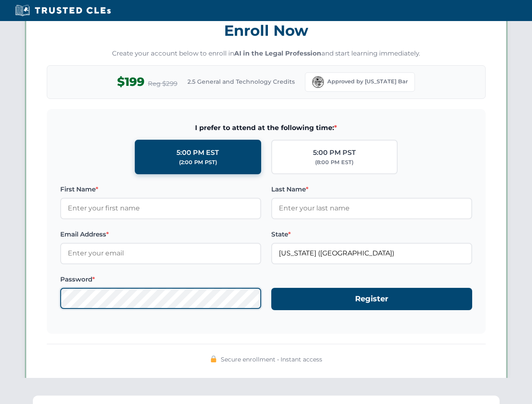 The image size is (532, 404). What do you see at coordinates (266, 30) in the screenshot?
I see `h3: Enroll Now` at bounding box center [266, 30].